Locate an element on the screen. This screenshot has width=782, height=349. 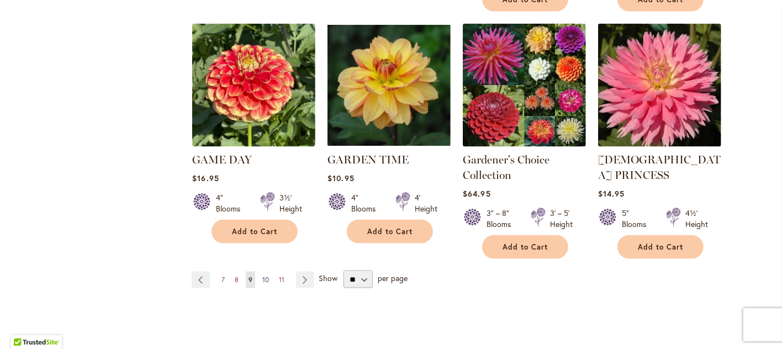
div: 3" – 8" Blooms is located at coordinates (502, 219).